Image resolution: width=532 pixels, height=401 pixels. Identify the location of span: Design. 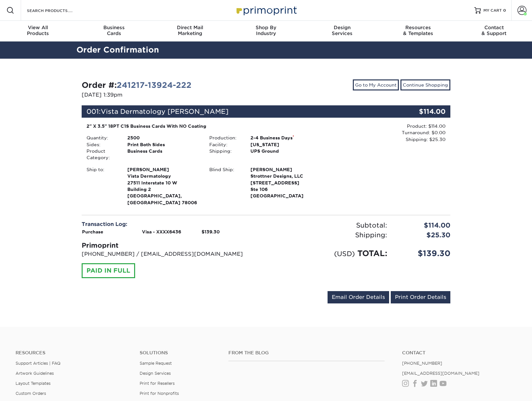
(342, 28).